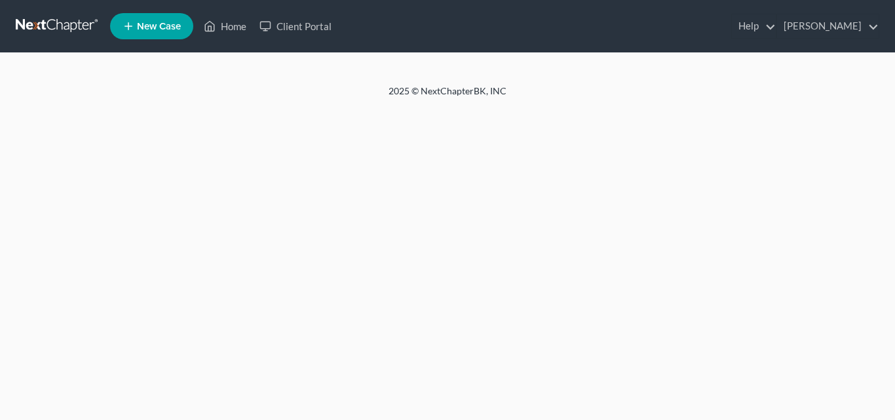 The width and height of the screenshot is (895, 420). What do you see at coordinates (753, 26) in the screenshot?
I see `a: Help` at bounding box center [753, 26].